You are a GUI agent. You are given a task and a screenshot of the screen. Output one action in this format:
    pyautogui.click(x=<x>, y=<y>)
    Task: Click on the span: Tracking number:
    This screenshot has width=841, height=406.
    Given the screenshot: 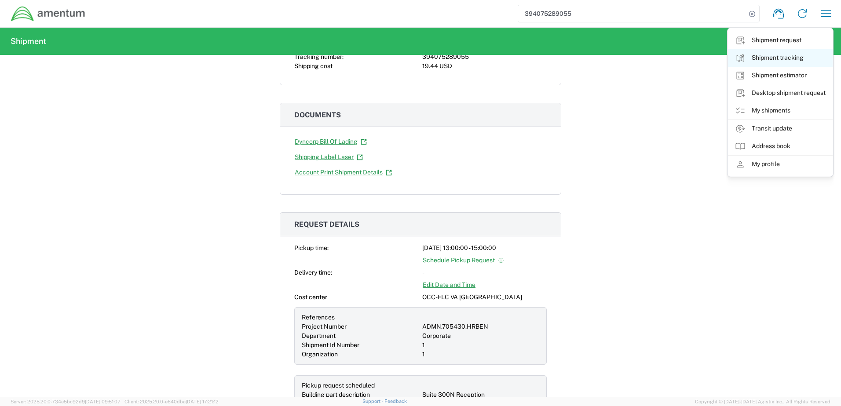 What is the action you would take?
    pyautogui.click(x=319, y=57)
    